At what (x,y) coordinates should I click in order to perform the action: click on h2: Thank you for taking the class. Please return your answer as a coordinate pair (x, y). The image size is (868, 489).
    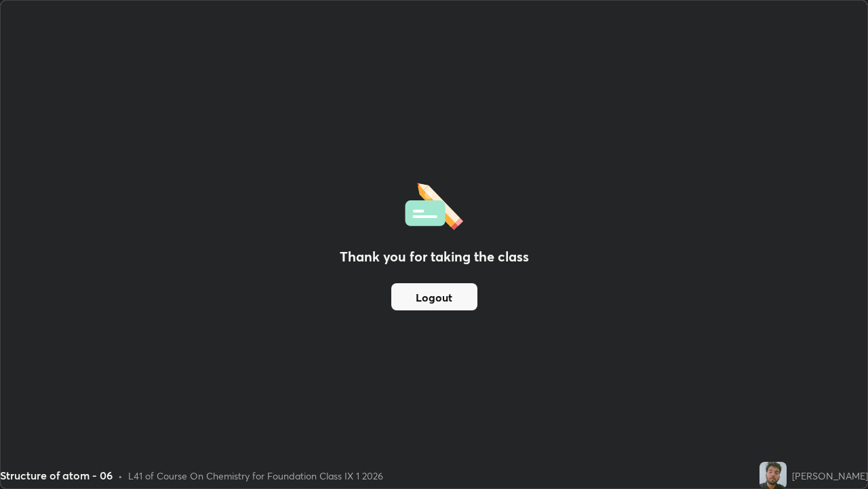
    Looking at the image, I should click on (434, 257).